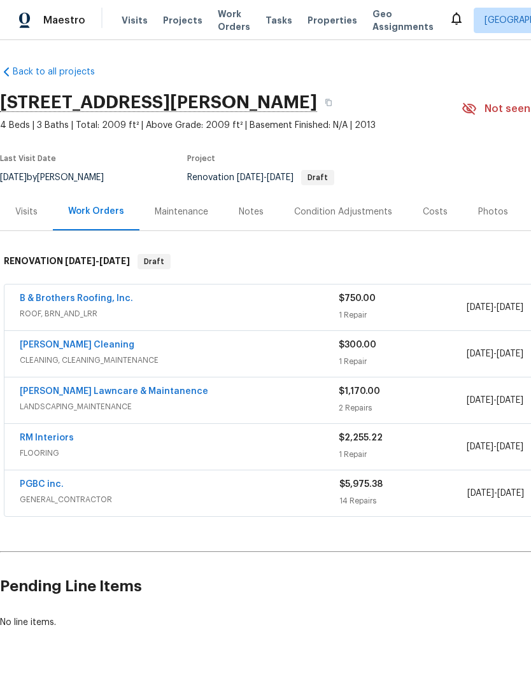 This screenshot has height=681, width=531. Describe the element at coordinates (360, 438) in the screenshot. I see `span: $2,255.22` at that location.